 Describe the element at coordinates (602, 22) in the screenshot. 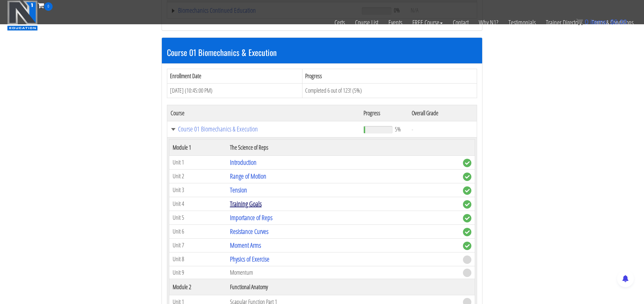

I see `a: 0 items: $0.00` at that location.